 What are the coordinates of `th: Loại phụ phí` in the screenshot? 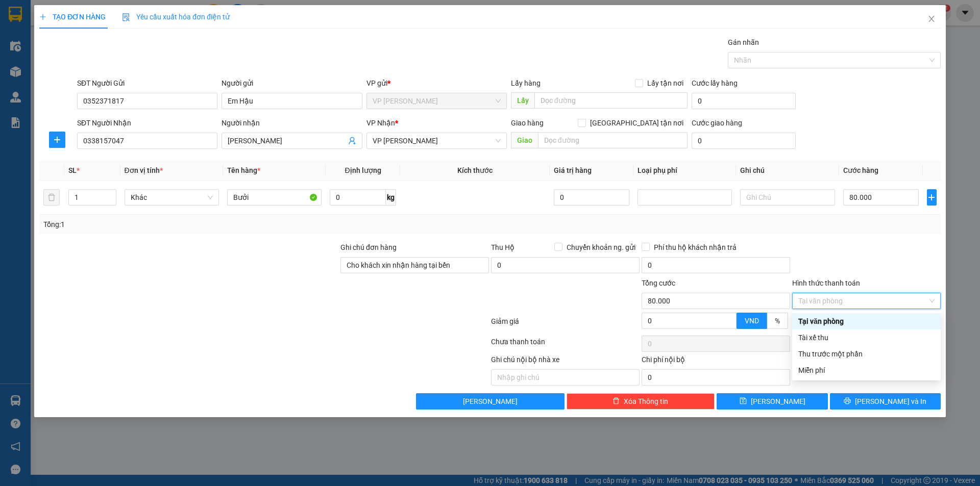 It's located at (684, 170).